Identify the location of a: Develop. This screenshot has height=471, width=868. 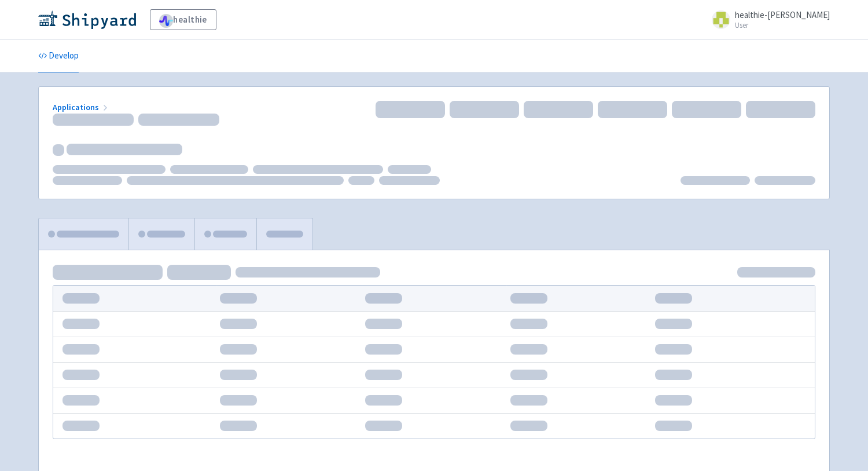
(58, 56).